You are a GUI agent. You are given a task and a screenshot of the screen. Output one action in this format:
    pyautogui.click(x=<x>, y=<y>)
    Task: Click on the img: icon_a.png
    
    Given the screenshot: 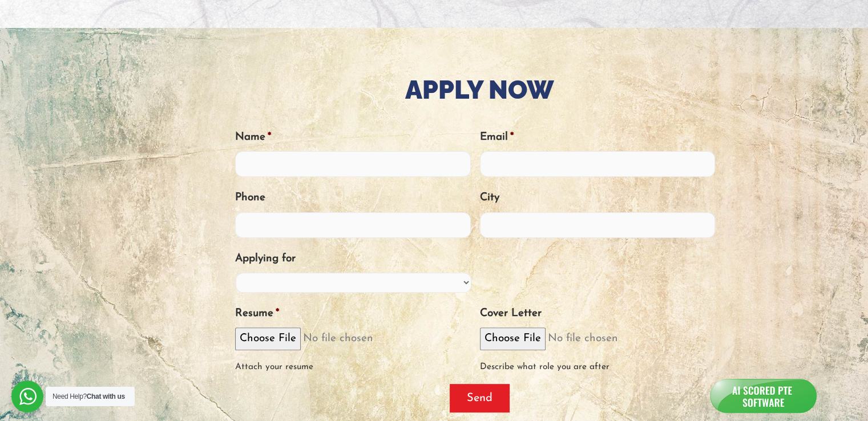 What is the action you would take?
    pyautogui.click(x=763, y=396)
    